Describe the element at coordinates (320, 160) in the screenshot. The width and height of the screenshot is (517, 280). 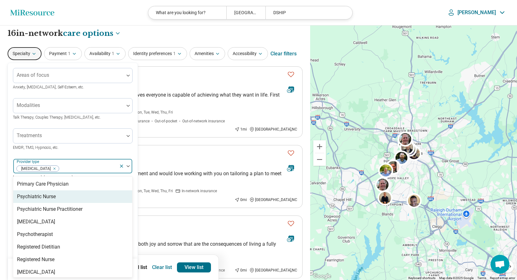
I see `button: Zoom out` at that location.